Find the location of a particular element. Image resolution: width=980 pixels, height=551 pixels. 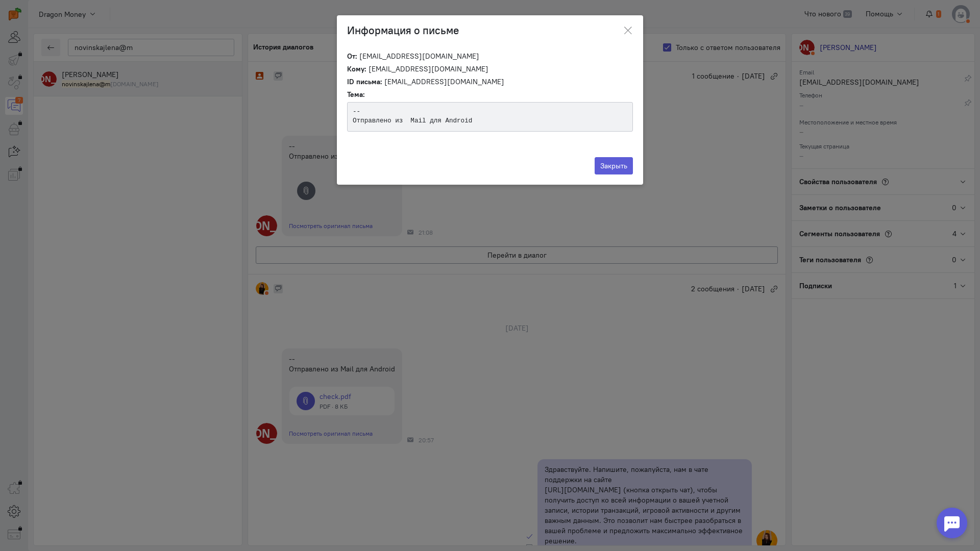

button: Закрыть is located at coordinates (613, 166).